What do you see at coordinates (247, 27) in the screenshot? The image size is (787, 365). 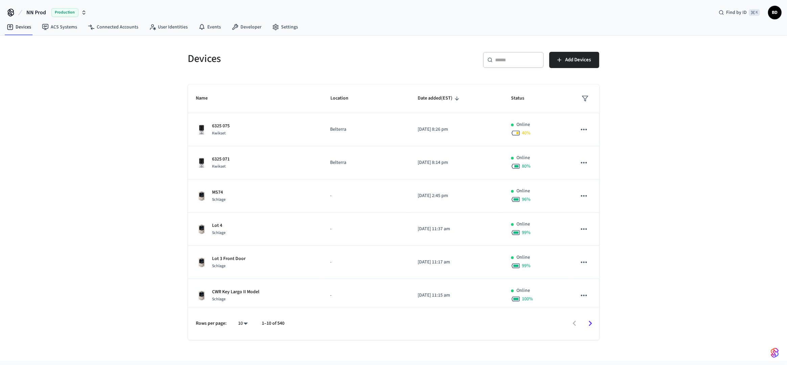 I see `a: Developer` at bounding box center [247, 27].